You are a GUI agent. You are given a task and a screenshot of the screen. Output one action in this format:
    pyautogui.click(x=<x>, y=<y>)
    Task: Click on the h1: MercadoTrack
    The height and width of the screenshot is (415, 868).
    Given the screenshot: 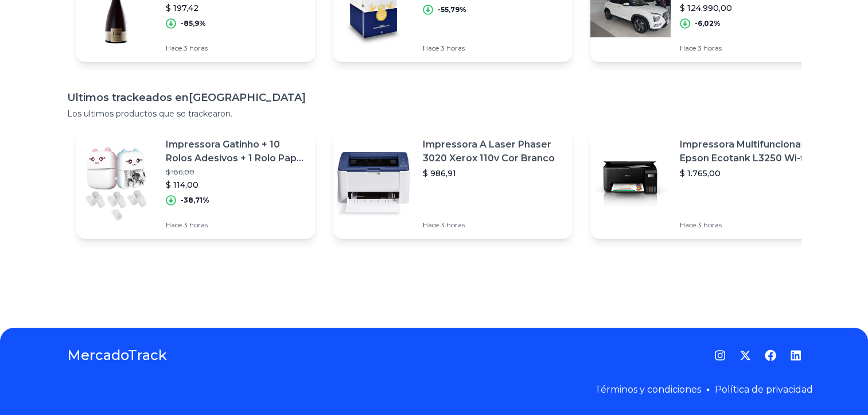 What is the action you would take?
    pyautogui.click(x=117, y=355)
    